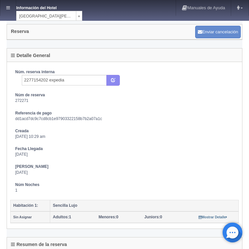  What do you see at coordinates (218, 32) in the screenshot?
I see `button: Enviar cancelación` at bounding box center [218, 32].